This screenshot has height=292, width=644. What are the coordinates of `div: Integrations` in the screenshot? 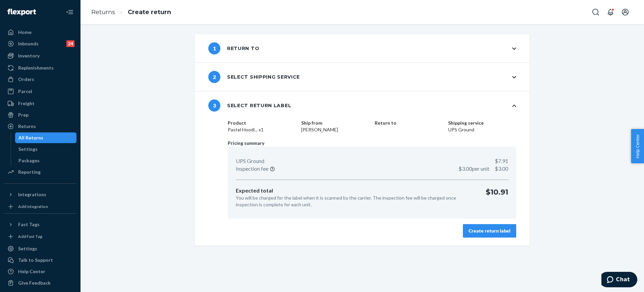 It's located at (32, 194).